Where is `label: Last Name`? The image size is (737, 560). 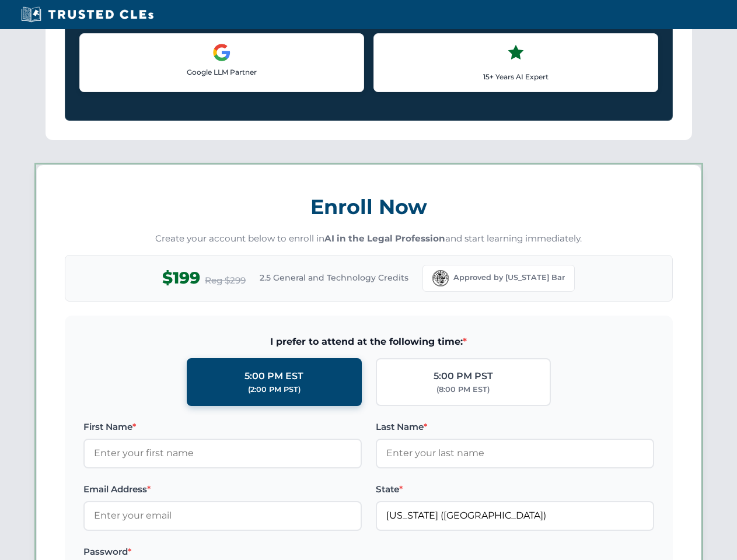 label: Last Name is located at coordinates (515, 427).